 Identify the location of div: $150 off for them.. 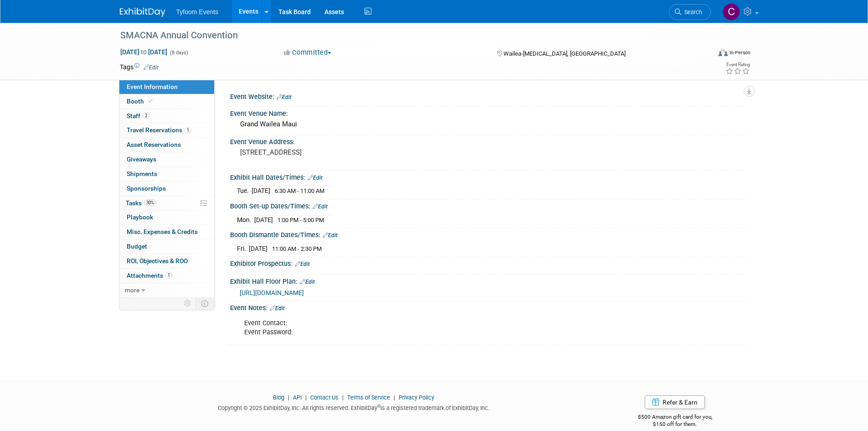
(675, 424).